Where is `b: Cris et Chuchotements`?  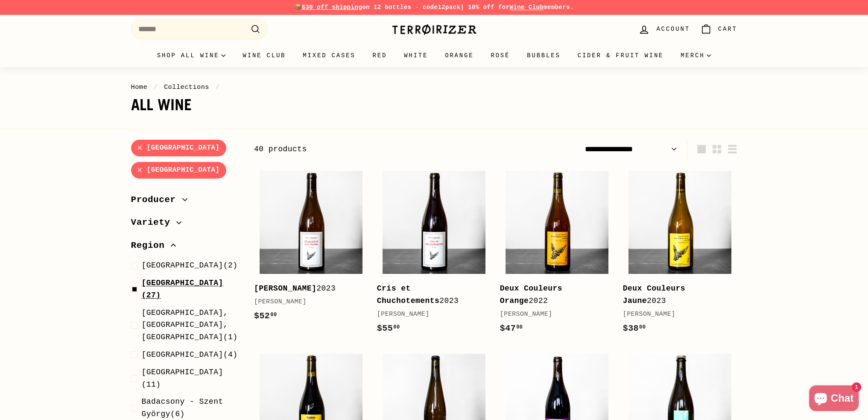
b: Cris et Chuchotements is located at coordinates (408, 294).